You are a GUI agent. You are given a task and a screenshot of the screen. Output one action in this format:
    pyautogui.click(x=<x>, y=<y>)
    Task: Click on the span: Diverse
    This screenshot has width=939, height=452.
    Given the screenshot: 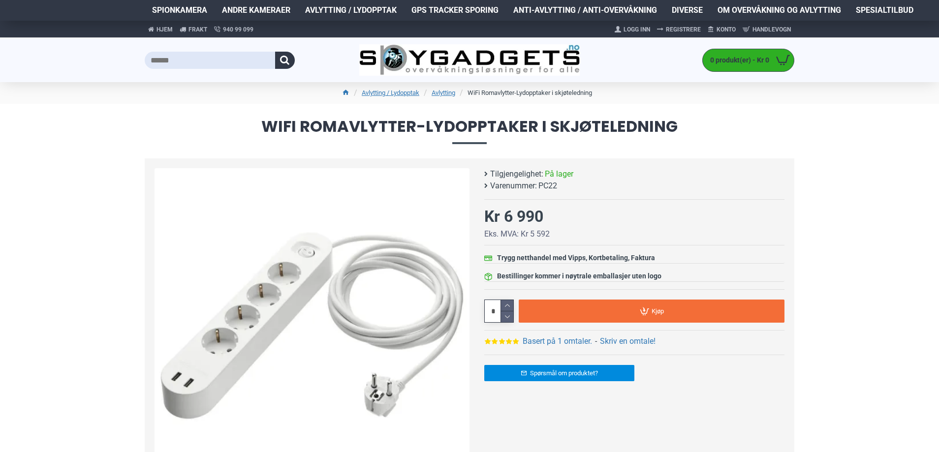 What is the action you would take?
    pyautogui.click(x=687, y=10)
    